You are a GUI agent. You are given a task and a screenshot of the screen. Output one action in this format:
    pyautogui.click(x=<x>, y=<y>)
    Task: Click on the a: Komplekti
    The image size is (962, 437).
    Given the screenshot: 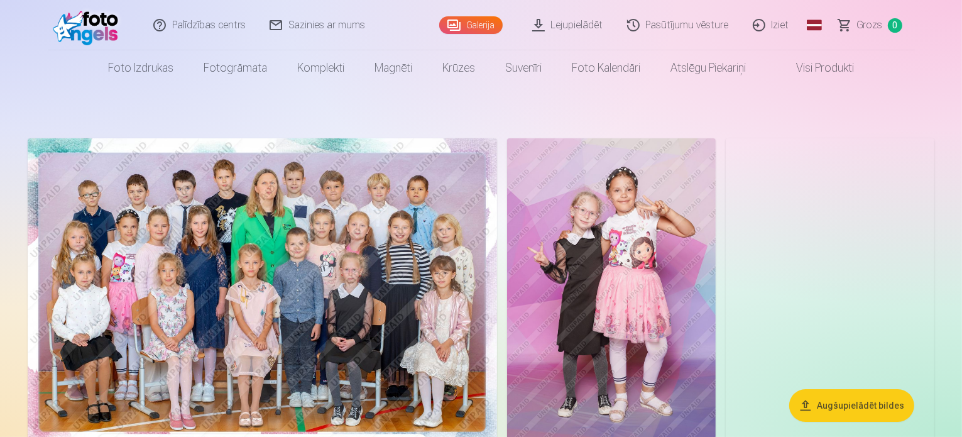 What is the action you would take?
    pyautogui.click(x=321, y=68)
    